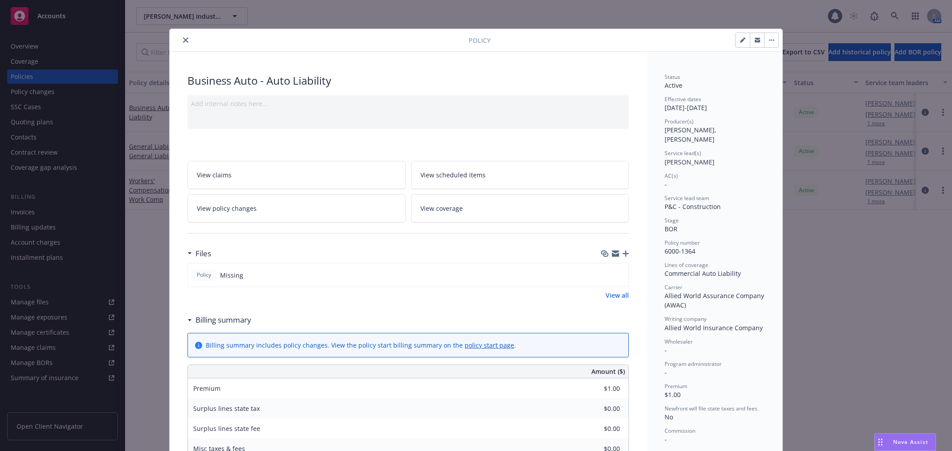 Image resolution: width=952 pixels, height=451 pixels. Describe the element at coordinates (296, 175) in the screenshot. I see `a: View claims` at that location.